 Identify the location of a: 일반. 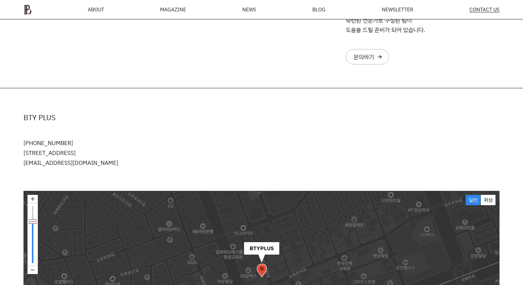
(473, 200).